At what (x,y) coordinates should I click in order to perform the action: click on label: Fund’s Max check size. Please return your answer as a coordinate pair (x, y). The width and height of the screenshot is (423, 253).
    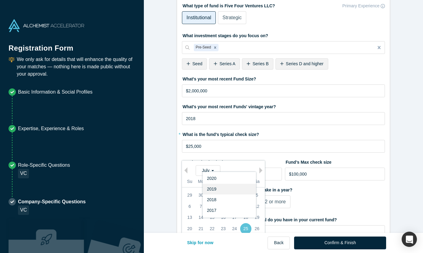
    Looking at the image, I should click on (335, 161).